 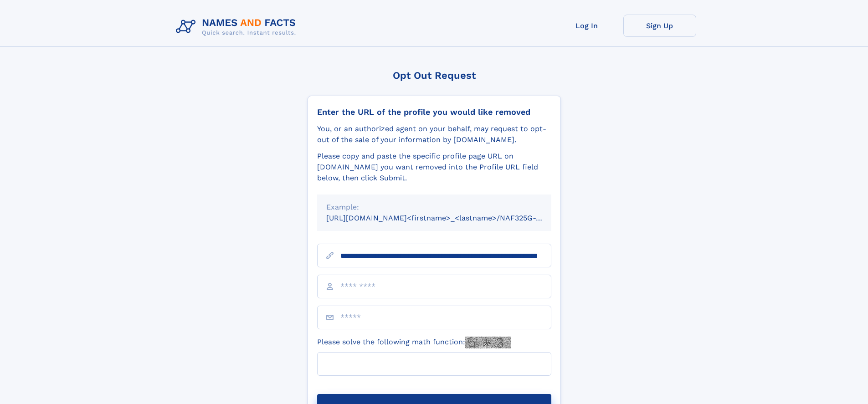 What do you see at coordinates (434, 75) in the screenshot?
I see `div: Opt Out Request` at bounding box center [434, 75].